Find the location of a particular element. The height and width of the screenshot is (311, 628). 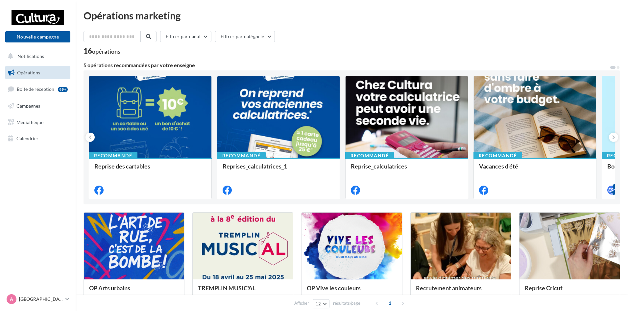

span: résultats/page is located at coordinates (346, 303).